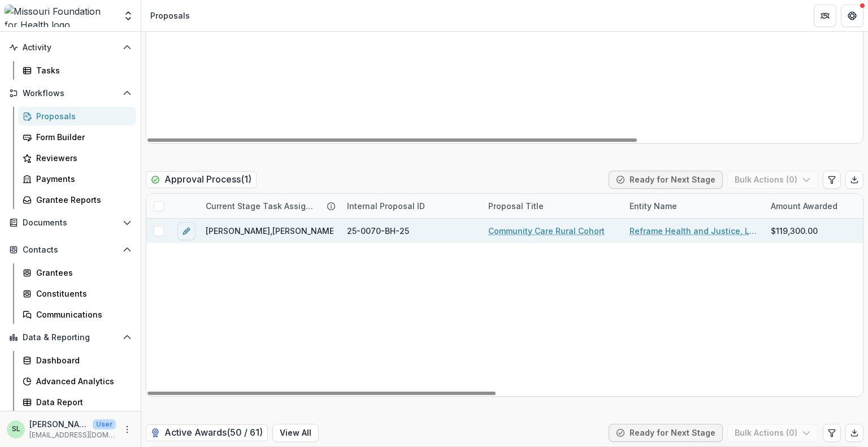 The height and width of the screenshot is (447, 868). I want to click on a: Communications, so click(77, 315).